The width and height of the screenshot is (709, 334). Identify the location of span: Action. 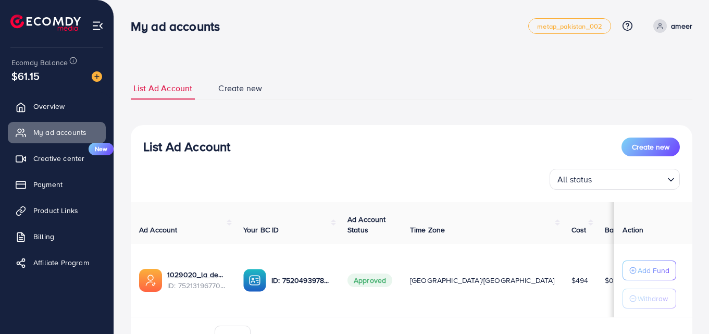
(633, 230).